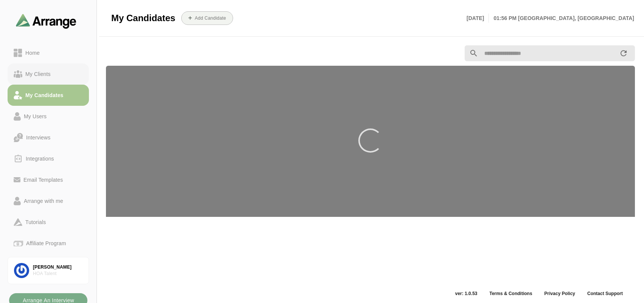 The height and width of the screenshot is (303, 644). Describe the element at coordinates (48, 116) in the screenshot. I see `a: My Users` at that location.